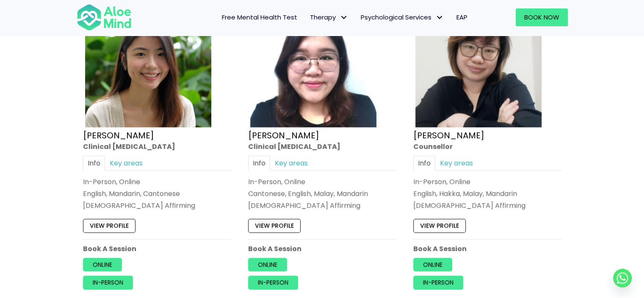  What do you see at coordinates (259, 17) in the screenshot?
I see `span: Free Mental Health Test` at bounding box center [259, 17].